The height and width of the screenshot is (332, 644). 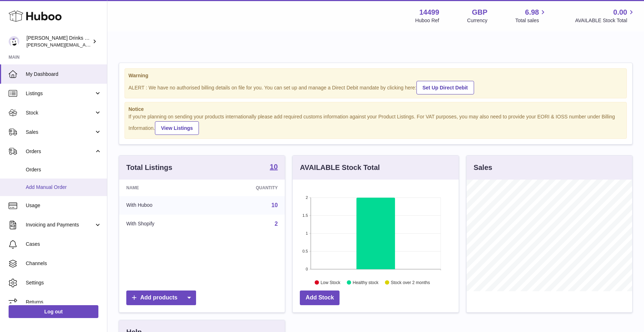 I want to click on span: Stock, so click(x=60, y=113).